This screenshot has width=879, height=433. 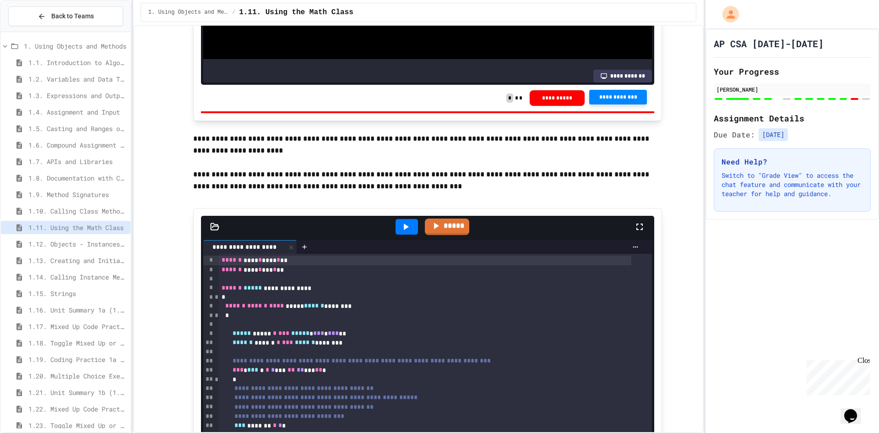 I want to click on span: Back to Teams, so click(x=72, y=16).